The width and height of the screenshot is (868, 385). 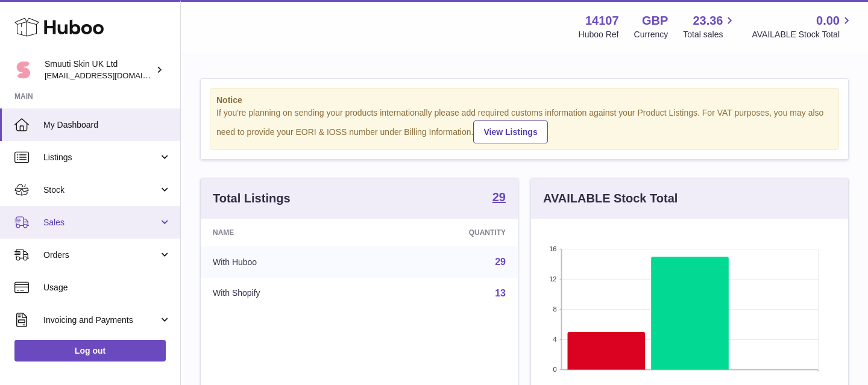 I want to click on text: 8, so click(x=555, y=309).